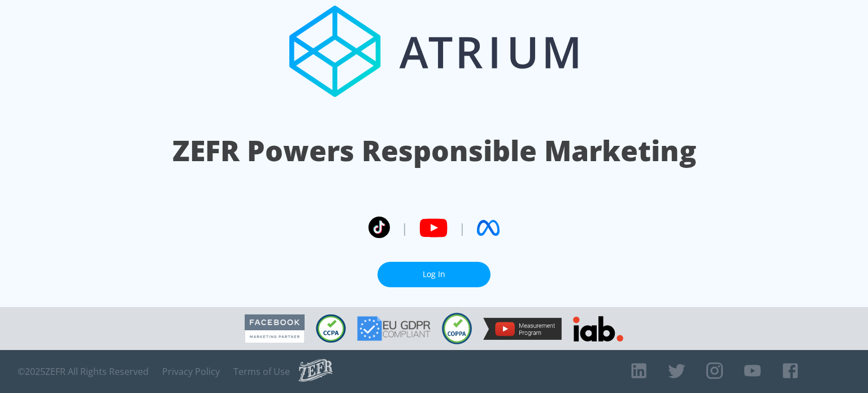 Image resolution: width=868 pixels, height=393 pixels. What do you see at coordinates (261, 371) in the screenshot?
I see `a: Terms of Use` at bounding box center [261, 371].